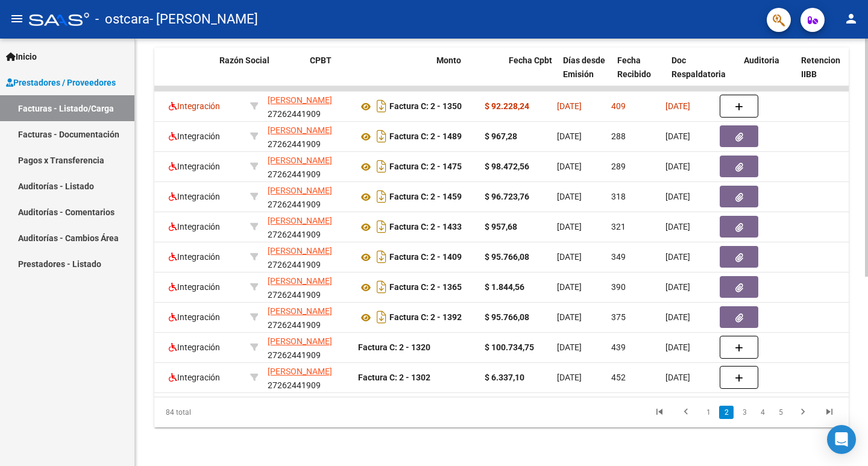  What do you see at coordinates (426, 107) in the screenshot?
I see `strong: Factura C: 2 - 1350` at bounding box center [426, 107].